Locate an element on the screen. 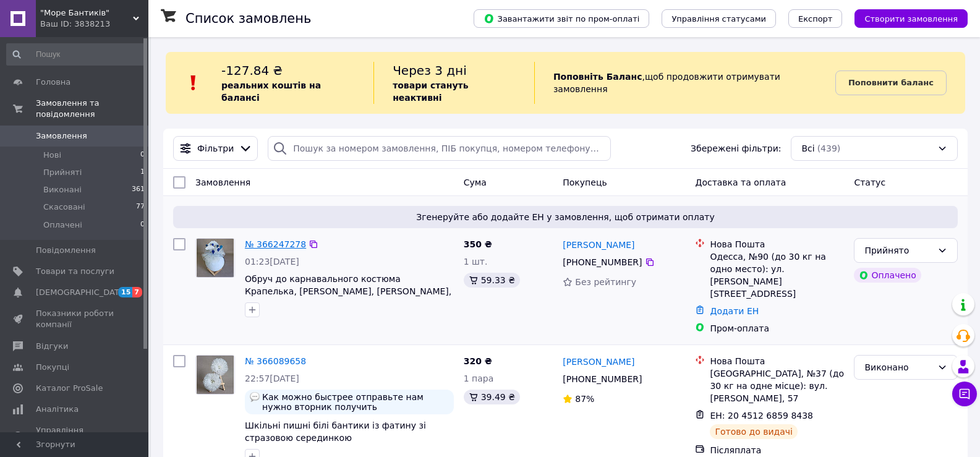 This screenshot has width=980, height=457. span: Управління сайтом is located at coordinates (74, 436).